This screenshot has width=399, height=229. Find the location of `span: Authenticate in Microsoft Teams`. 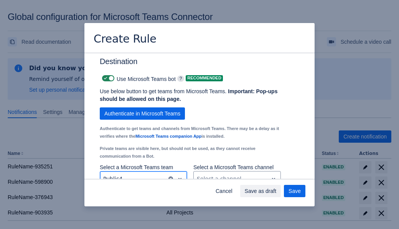

span: Authenticate in Microsoft Teams is located at coordinates (142, 113).